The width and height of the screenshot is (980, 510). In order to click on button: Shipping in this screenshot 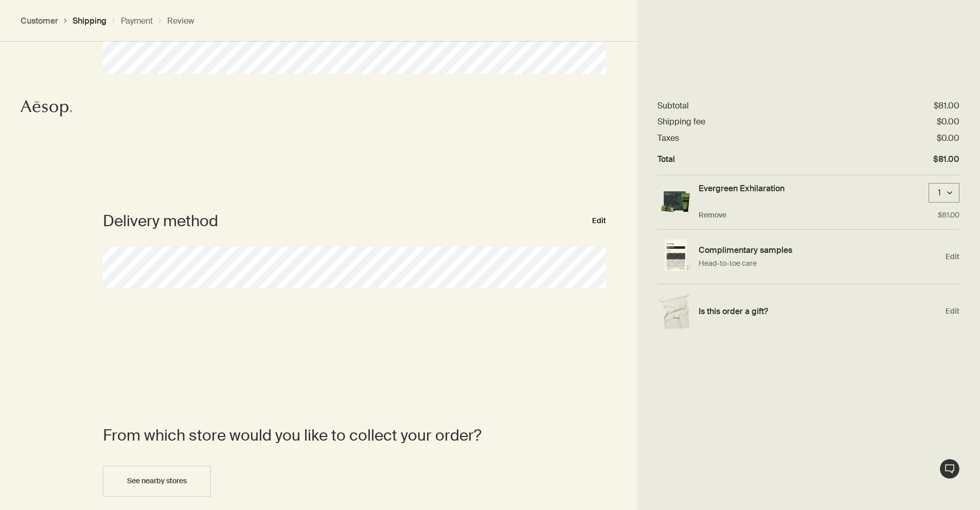, I will do `click(90, 20)`.